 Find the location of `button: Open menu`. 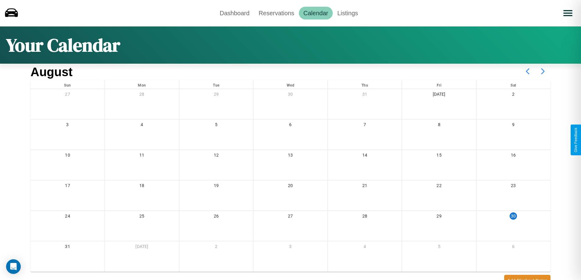

button: Open menu is located at coordinates (568, 13).